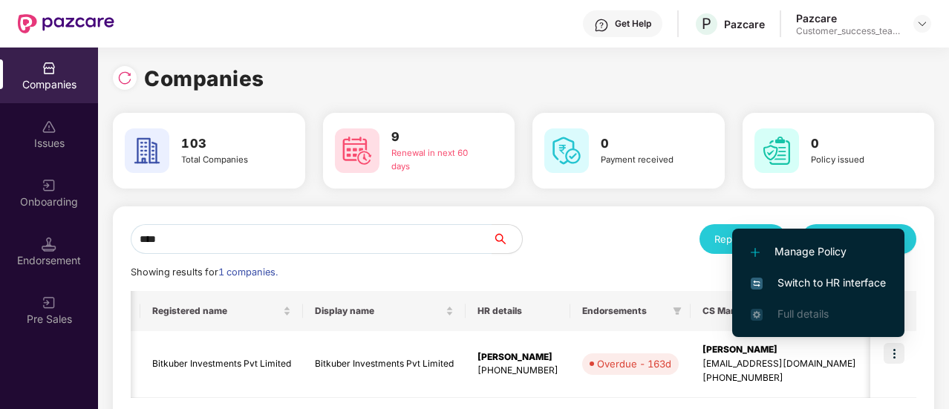 The image size is (949, 409). Describe the element at coordinates (857, 160) in the screenshot. I see `div: Policy issued` at that location.